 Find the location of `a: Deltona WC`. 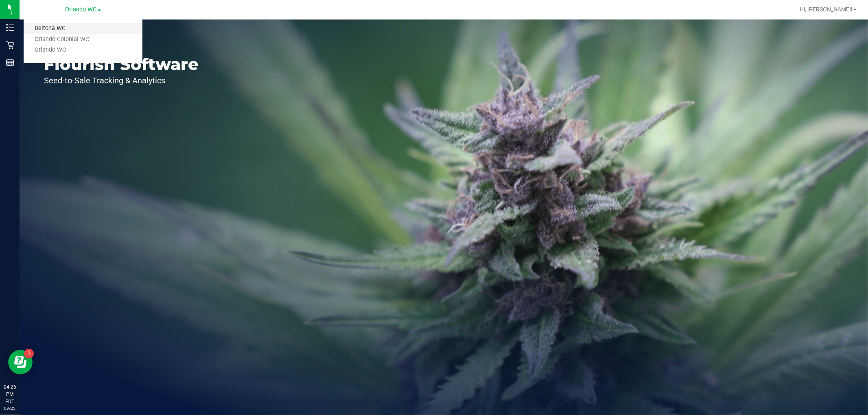

a: Deltona WC is located at coordinates (83, 28).